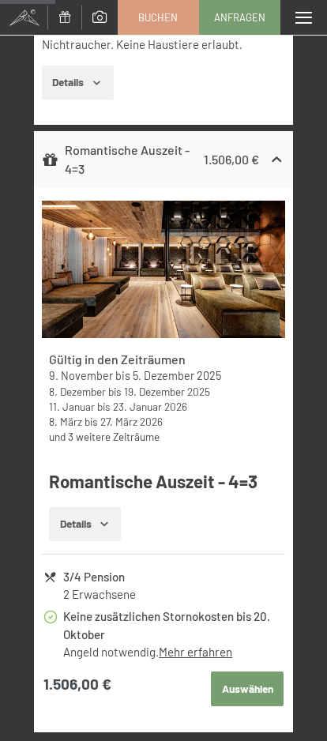 The width and height of the screenshot is (327, 741). What do you see at coordinates (77, 391) in the screenshot?
I see `time: 08.12.2025` at bounding box center [77, 391].